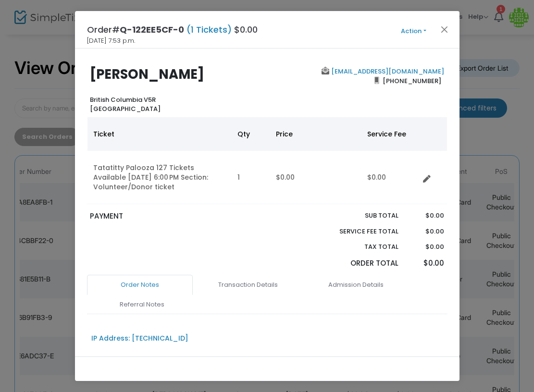 This screenshot has width=534, height=392. I want to click on th: Qty, so click(251, 134).